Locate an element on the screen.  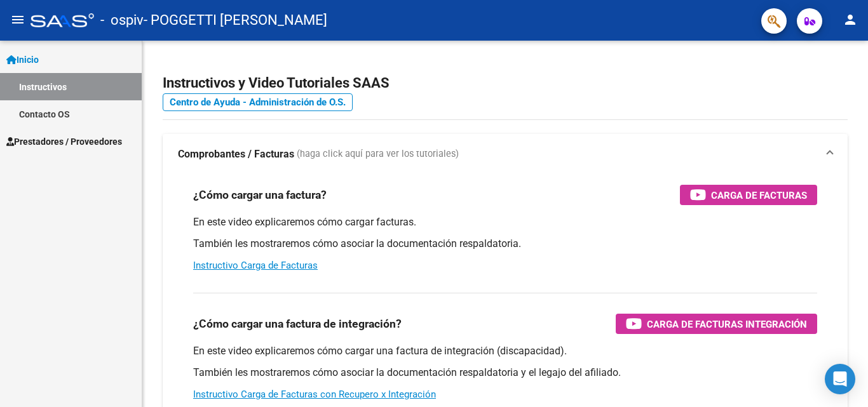
a: Instructivo Carga de Facturas con Recupero x Integración is located at coordinates (314, 394).